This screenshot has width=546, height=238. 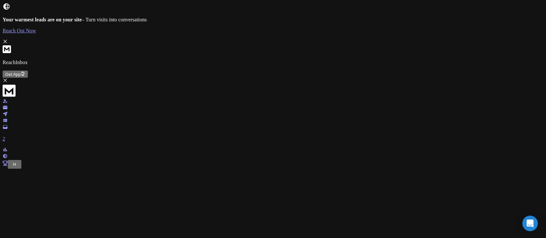 What do you see at coordinates (530, 223) in the screenshot?
I see `div: Open Intercom Messenger` at bounding box center [530, 223].